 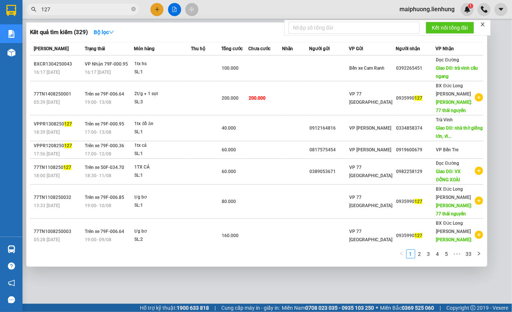 I want to click on img: logo-vxr, so click(x=11, y=11).